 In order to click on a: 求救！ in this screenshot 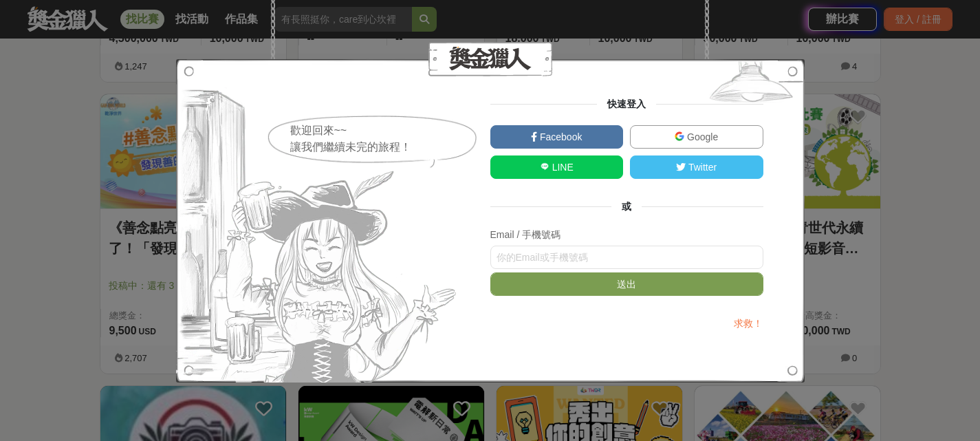, I will do `click(748, 323)`.